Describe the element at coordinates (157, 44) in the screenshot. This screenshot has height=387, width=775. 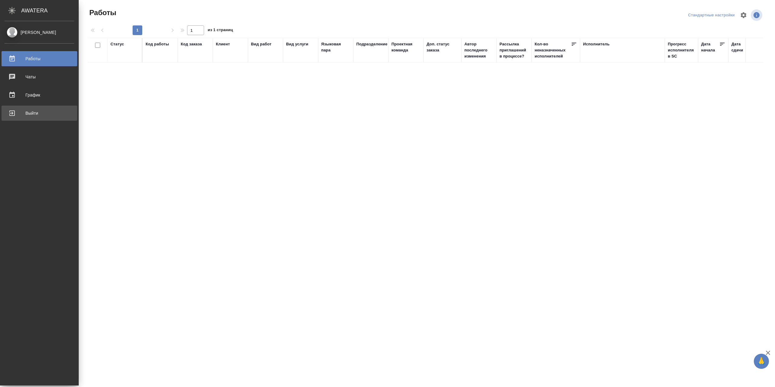
I see `div: Код работы` at that location.